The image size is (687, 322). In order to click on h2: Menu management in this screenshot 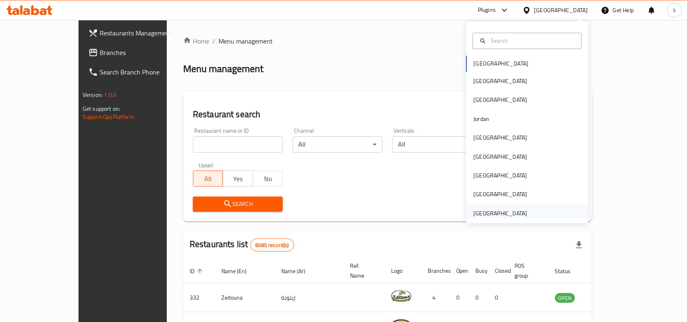, I will do `click(223, 69)`.